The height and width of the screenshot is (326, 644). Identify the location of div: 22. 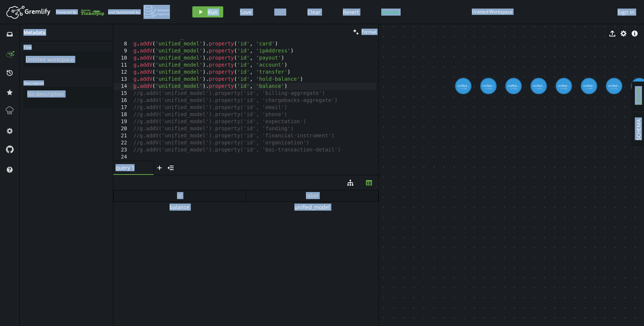
(122, 143).